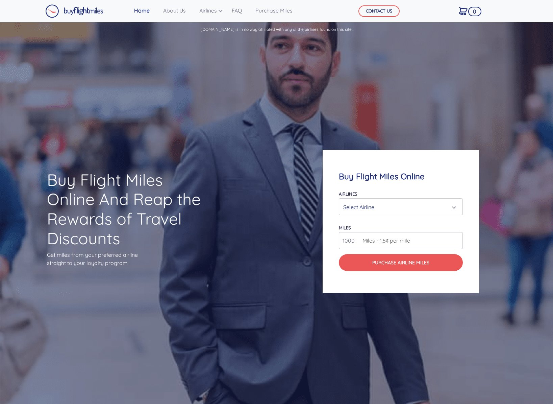 The height and width of the screenshot is (404, 553). I want to click on a: About Us, so click(174, 10).